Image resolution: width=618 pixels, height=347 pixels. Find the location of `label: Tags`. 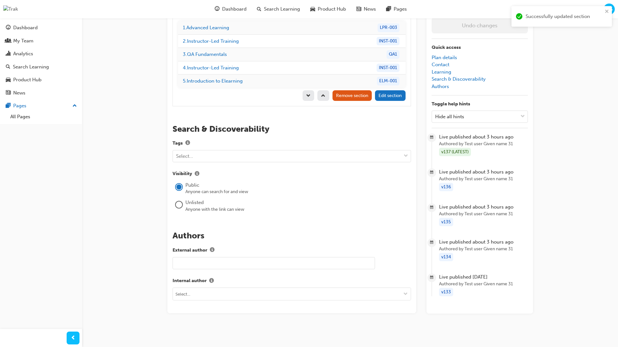

label: Tags is located at coordinates (292, 144).